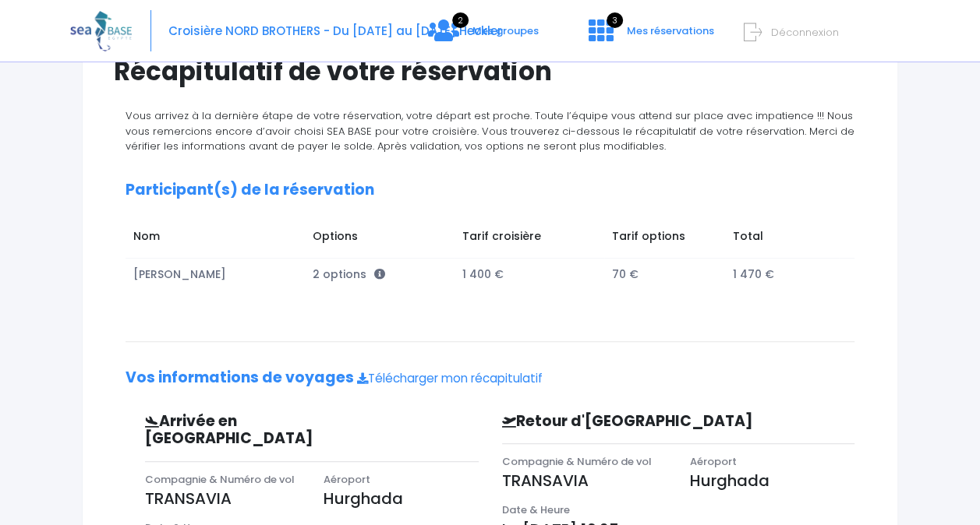 This screenshot has width=980, height=525. Describe the element at coordinates (782, 274) in the screenshot. I see `td: 1 470 €` at that location.